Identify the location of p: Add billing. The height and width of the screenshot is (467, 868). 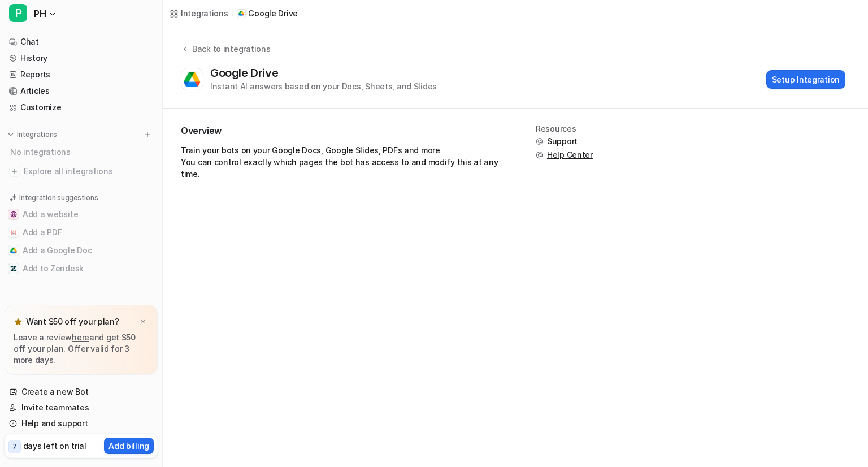
(129, 446).